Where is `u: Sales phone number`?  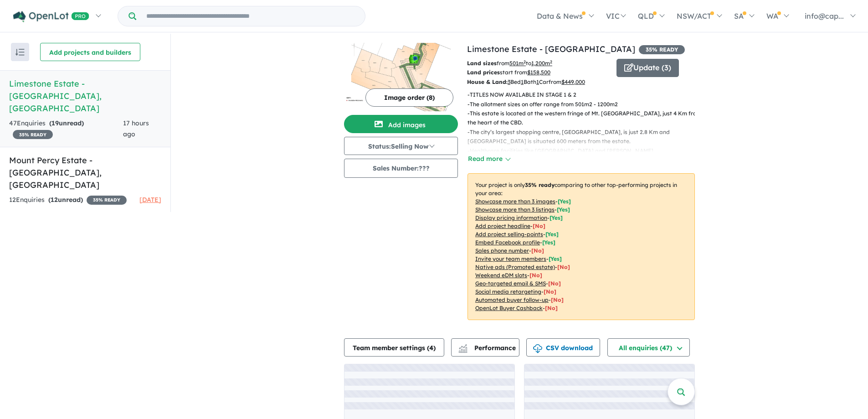 u: Sales phone number is located at coordinates (502, 250).